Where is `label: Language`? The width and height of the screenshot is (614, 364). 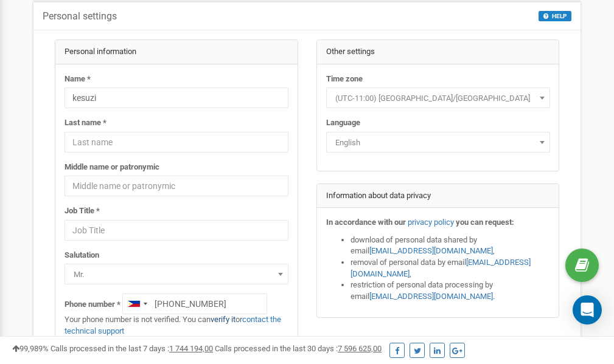
label: Language is located at coordinates (343, 123).